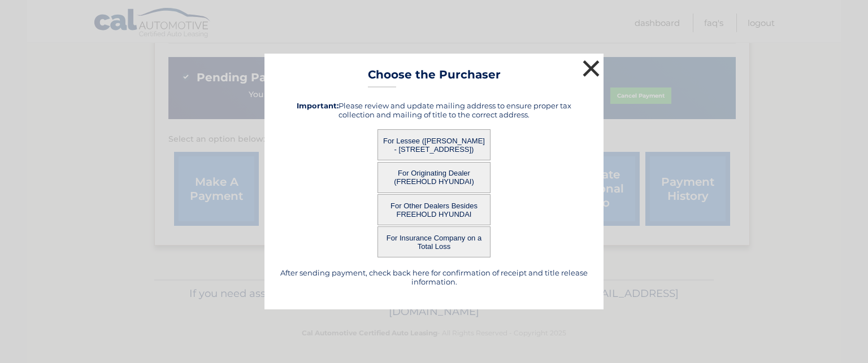  Describe the element at coordinates (434, 110) in the screenshot. I see `h5: Please review and update mailing address to ensure proper tax collection and mailing of title to ...` at that location.